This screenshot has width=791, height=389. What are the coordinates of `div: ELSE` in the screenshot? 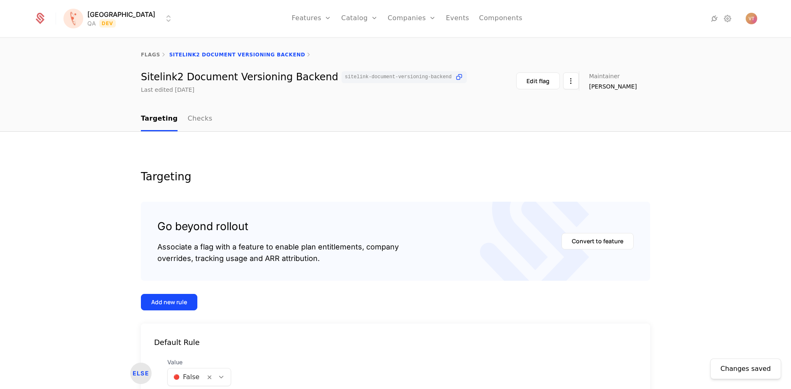 It's located at (141, 374).